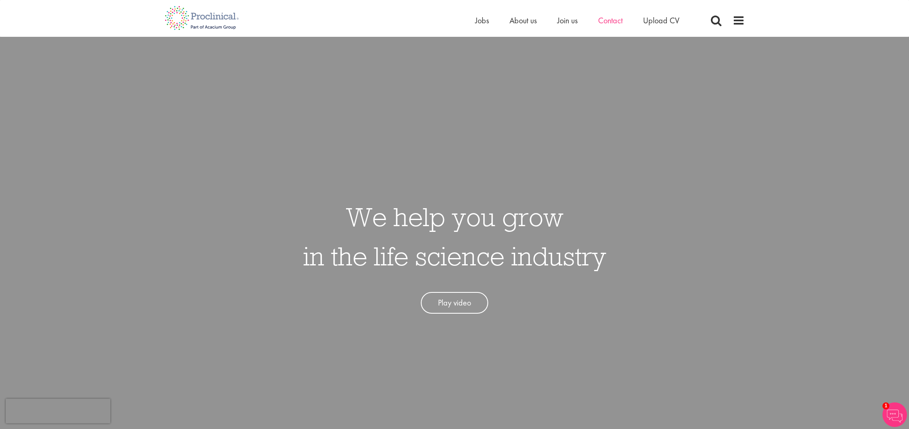 This screenshot has height=429, width=909. I want to click on a: Contact, so click(611, 20).